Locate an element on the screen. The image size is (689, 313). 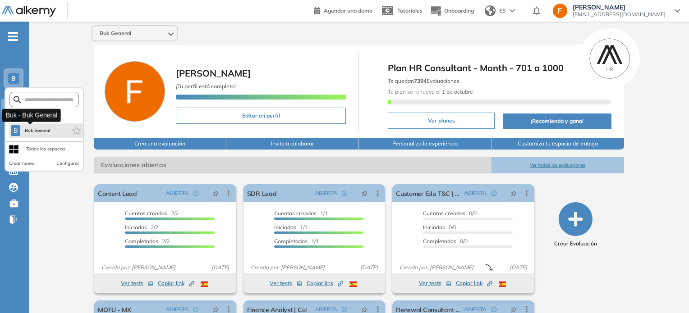
div: Buk - Buk General is located at coordinates (32, 115).